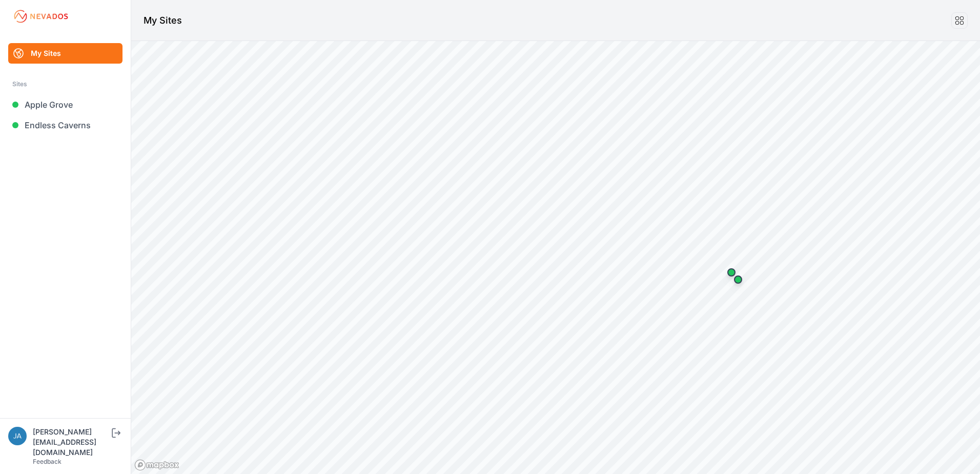 The width and height of the screenshot is (980, 474). What do you see at coordinates (65, 105) in the screenshot?
I see `a: Apple Grove` at bounding box center [65, 105].